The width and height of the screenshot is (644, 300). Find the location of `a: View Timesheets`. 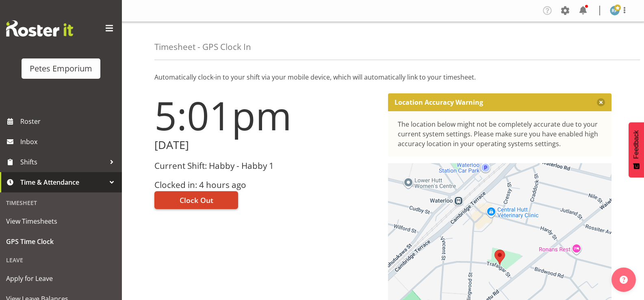

a: View Timesheets is located at coordinates (61, 222).